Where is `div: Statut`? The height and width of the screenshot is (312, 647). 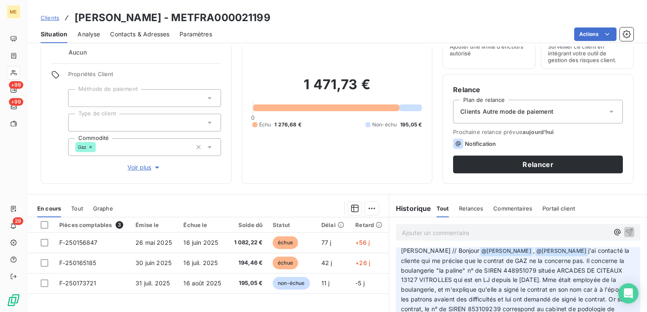 div: Statut is located at coordinates (292, 225).